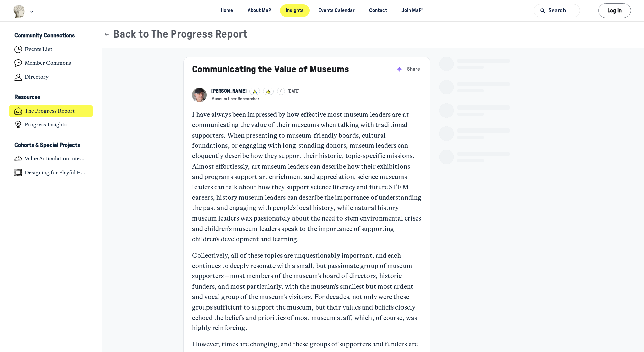 This screenshot has height=352, width=644. Describe the element at coordinates (614, 10) in the screenshot. I see `button: Log in` at that location.